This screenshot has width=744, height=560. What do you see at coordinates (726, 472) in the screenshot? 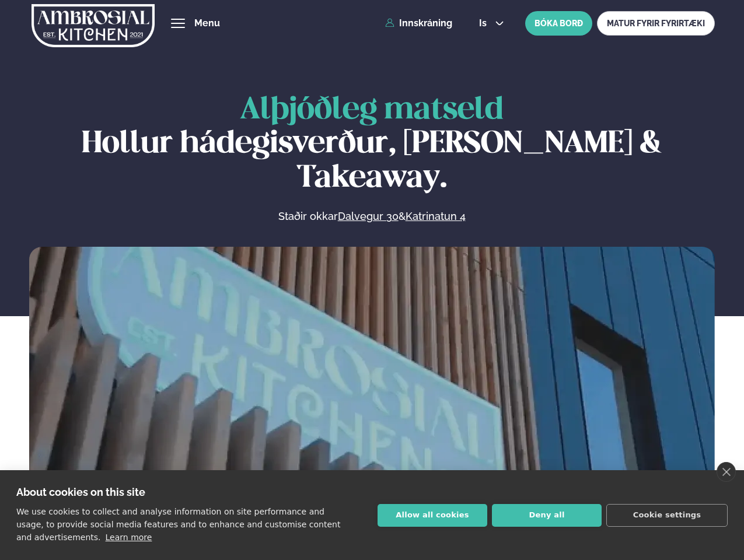
I see `a: close` at bounding box center [726, 472].